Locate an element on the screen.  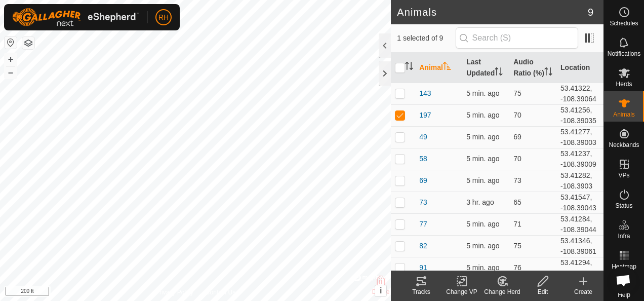
span: 65 is located at coordinates (518, 202).